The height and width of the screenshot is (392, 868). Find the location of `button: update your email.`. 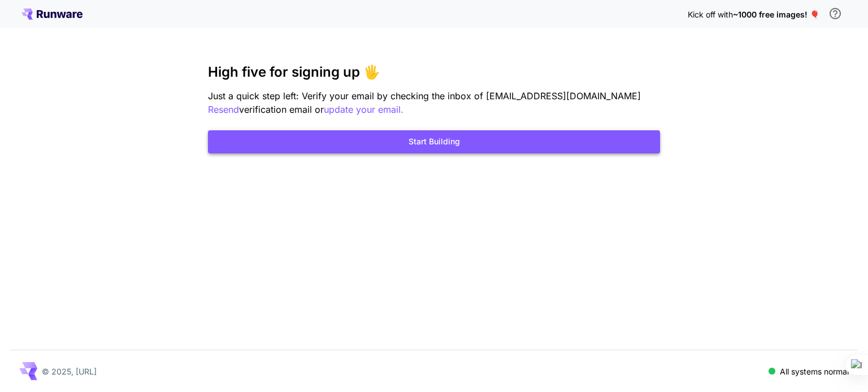

button: update your email. is located at coordinates (363, 109).